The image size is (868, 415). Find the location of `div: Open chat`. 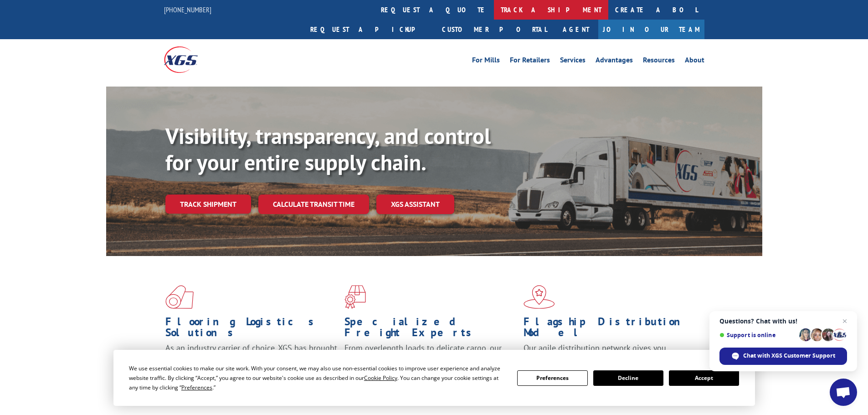

div: Open chat is located at coordinates (844, 393).